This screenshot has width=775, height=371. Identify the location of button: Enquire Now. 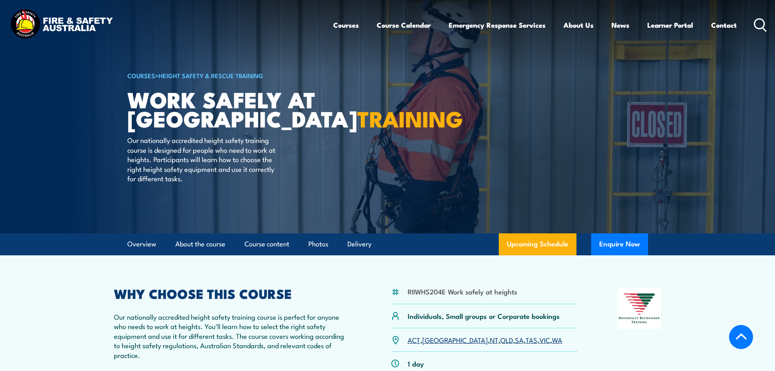
(620, 244).